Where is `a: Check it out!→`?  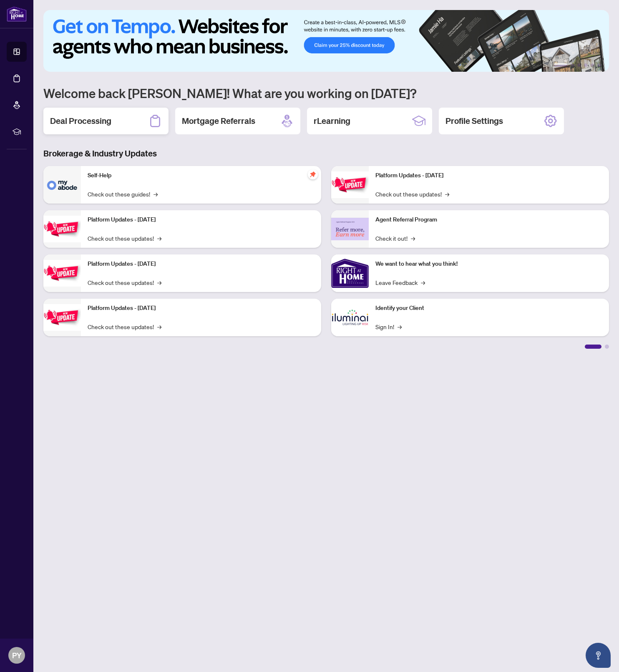 a: Check it out!→ is located at coordinates (395, 238).